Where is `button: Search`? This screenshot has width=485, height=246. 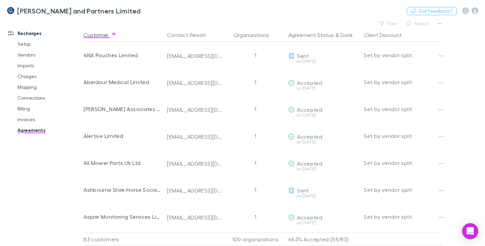
button: Search is located at coordinates (418, 24).